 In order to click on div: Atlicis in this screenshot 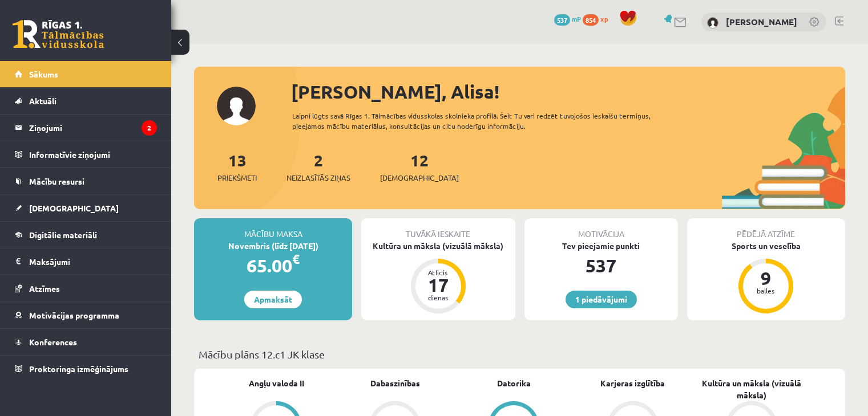, I will do `click(438, 272)`.